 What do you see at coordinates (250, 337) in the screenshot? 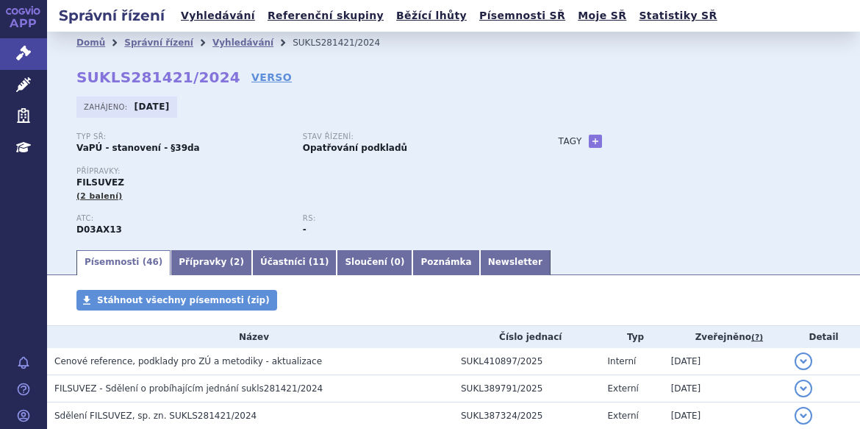
I see `th: Název` at bounding box center [250, 337].